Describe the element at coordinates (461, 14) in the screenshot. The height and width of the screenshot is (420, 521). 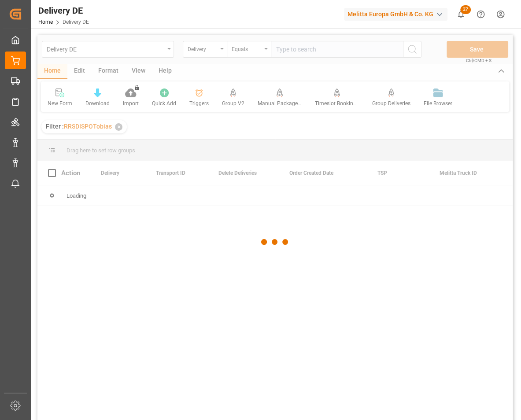
I see `button: show 27 new notifications` at that location.